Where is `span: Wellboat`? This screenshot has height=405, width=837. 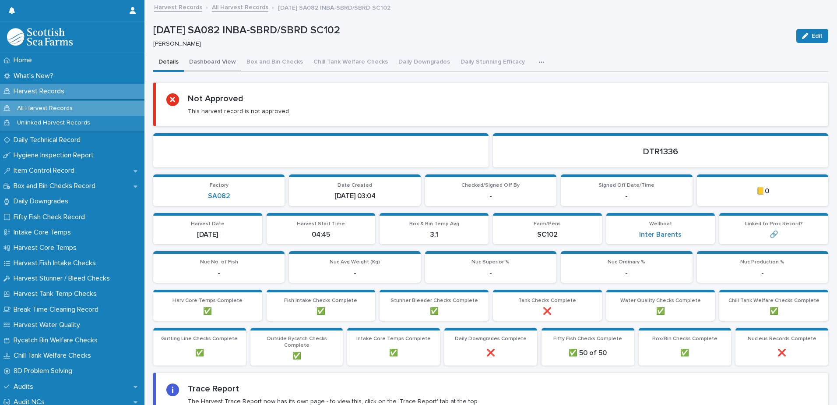 span: Wellboat is located at coordinates (661, 224).